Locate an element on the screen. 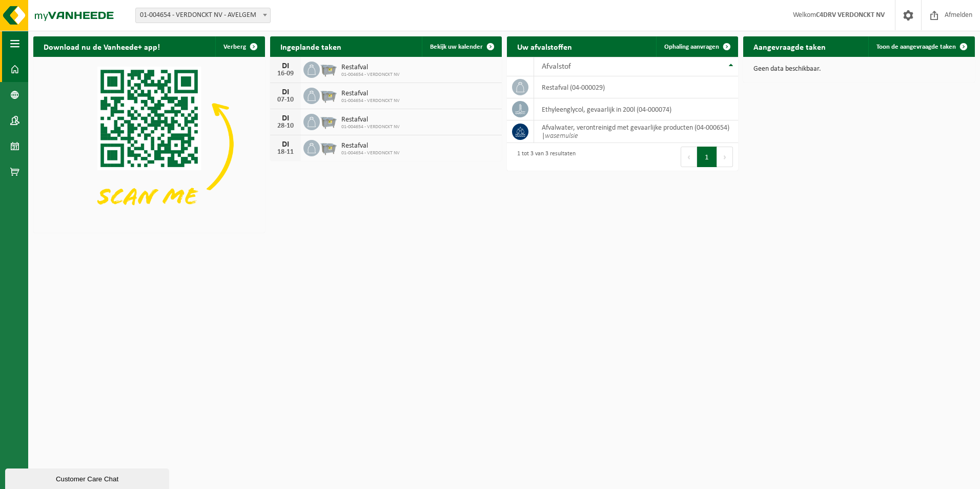  span: Bekijk uw kalender is located at coordinates (456, 47).